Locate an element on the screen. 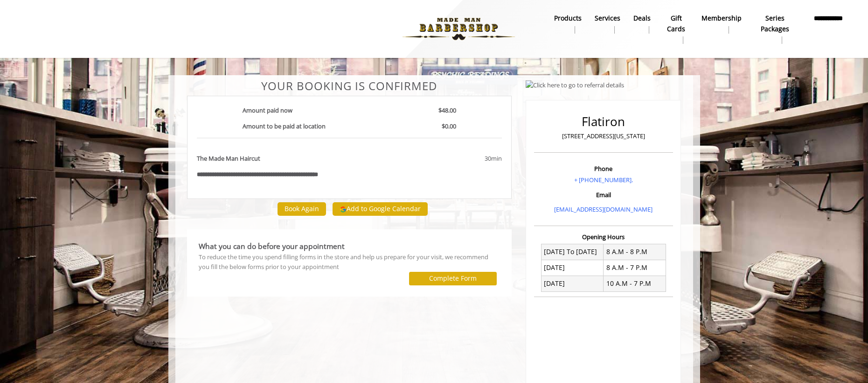  div: 30min is located at coordinates (456, 158).